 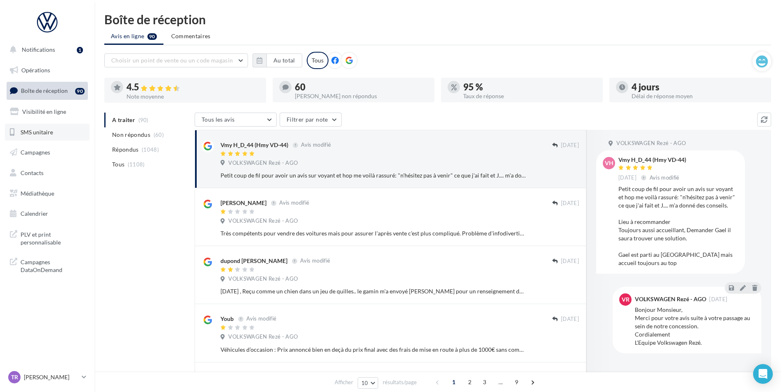 I want to click on span: 3, so click(x=485, y=382).